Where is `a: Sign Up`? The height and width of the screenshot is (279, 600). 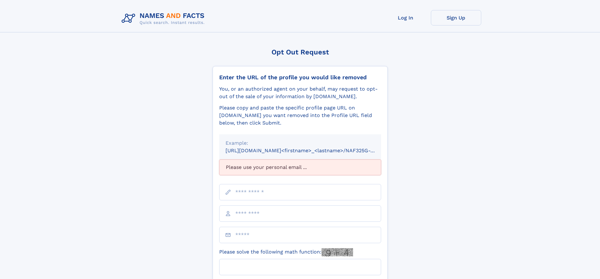
a: Sign Up is located at coordinates (456, 18).